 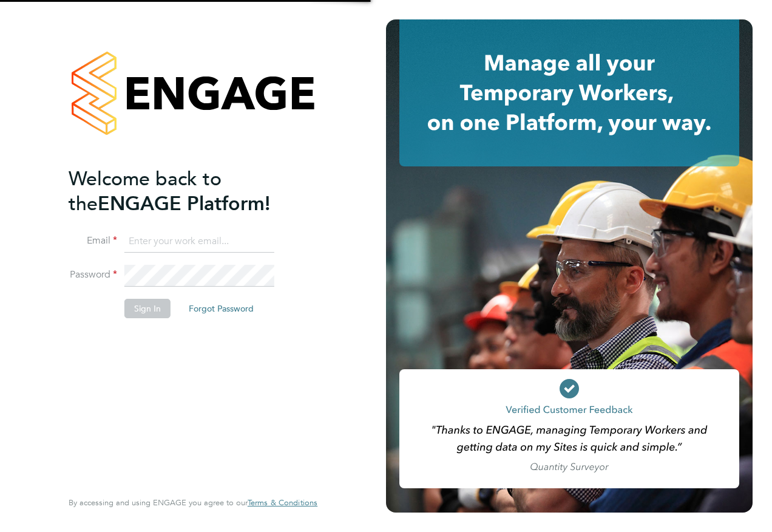 What do you see at coordinates (93, 274) in the screenshot?
I see `label: Password` at bounding box center [93, 274].